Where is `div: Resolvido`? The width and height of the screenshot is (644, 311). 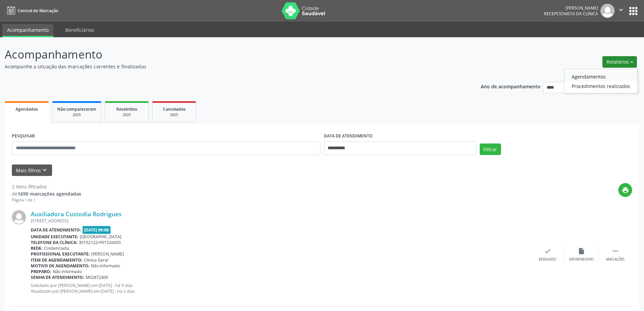 div: Resolvido is located at coordinates (547, 260).